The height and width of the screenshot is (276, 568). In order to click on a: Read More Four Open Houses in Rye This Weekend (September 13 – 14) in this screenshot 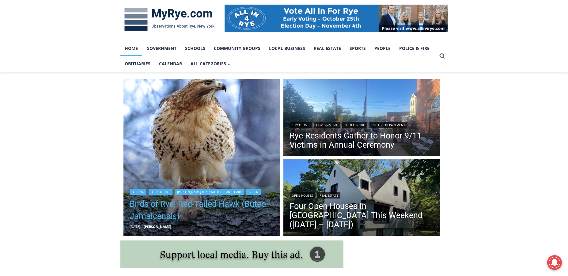, I will do `click(362, 198)`.